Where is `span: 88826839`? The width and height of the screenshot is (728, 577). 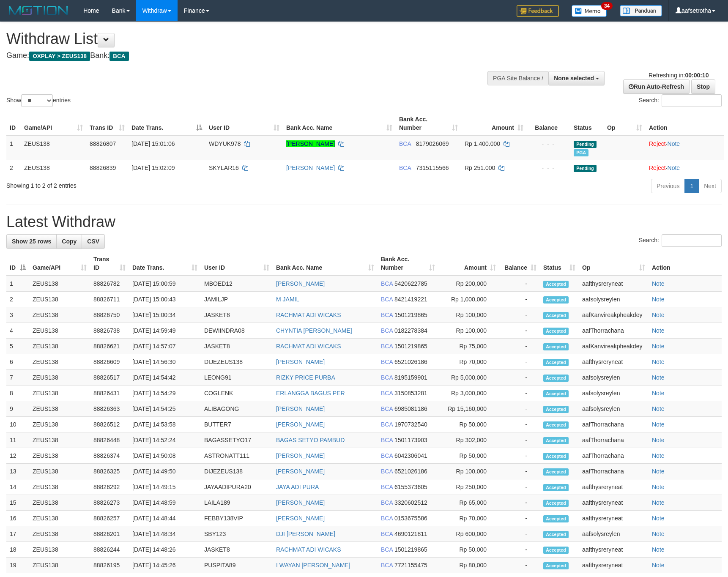 span: 88826839 is located at coordinates (103, 168).